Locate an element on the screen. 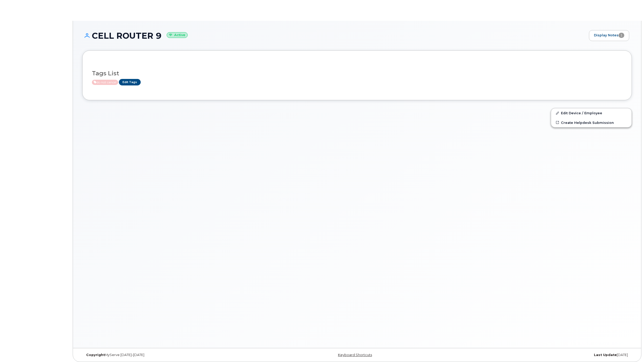  span: Active is located at coordinates (105, 82).